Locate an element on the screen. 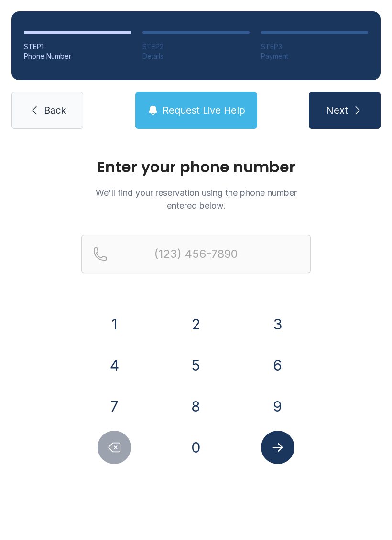 Image resolution: width=392 pixels, height=540 pixels. button: 7 is located at coordinates (114, 406).